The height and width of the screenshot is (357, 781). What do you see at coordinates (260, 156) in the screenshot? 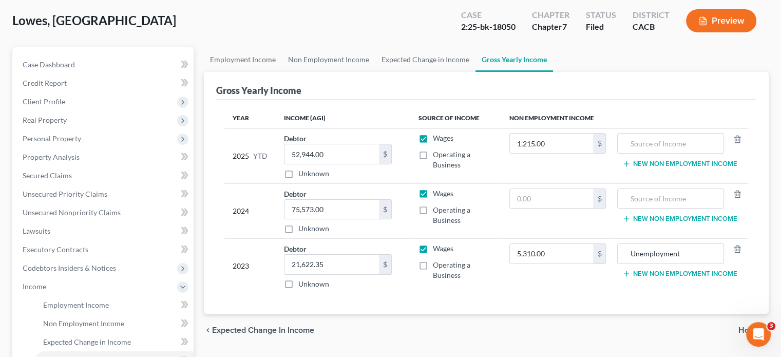
I see `span: YTD` at bounding box center [260, 156].